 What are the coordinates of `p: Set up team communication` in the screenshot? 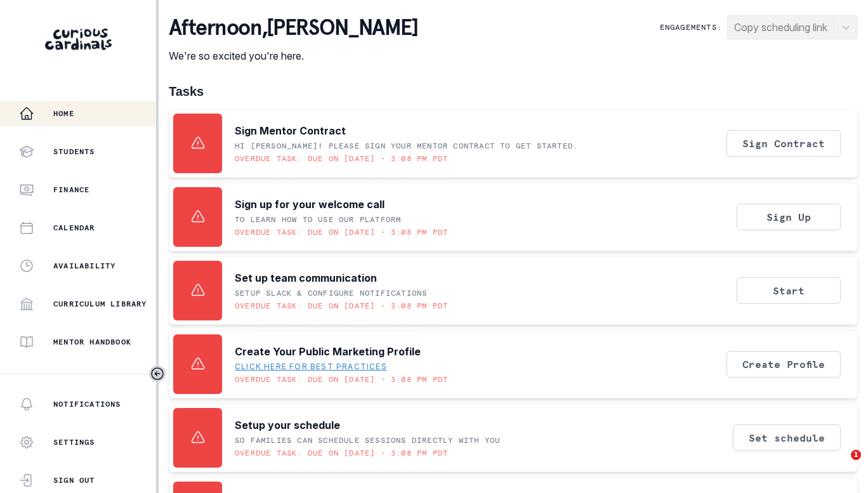 It's located at (306, 278).